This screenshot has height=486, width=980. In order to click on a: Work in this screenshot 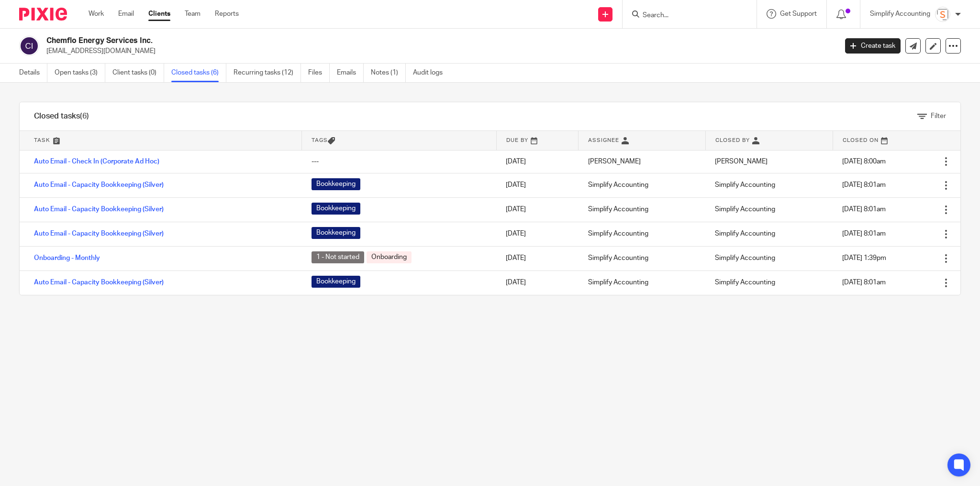, I will do `click(96, 14)`.